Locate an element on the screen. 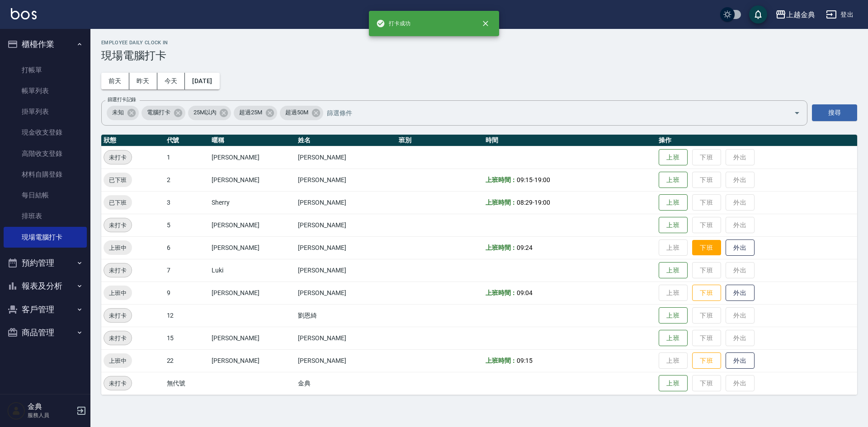  button: save is located at coordinates (758, 15).